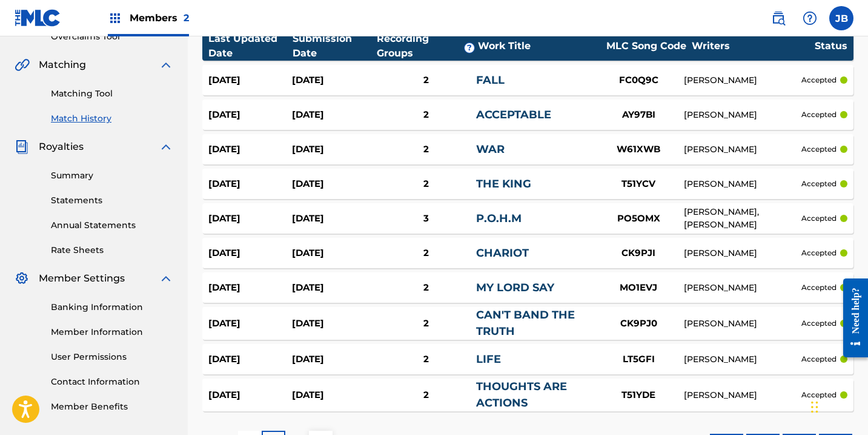 This screenshot has height=435, width=868. I want to click on div: User Menu, so click(841, 18).